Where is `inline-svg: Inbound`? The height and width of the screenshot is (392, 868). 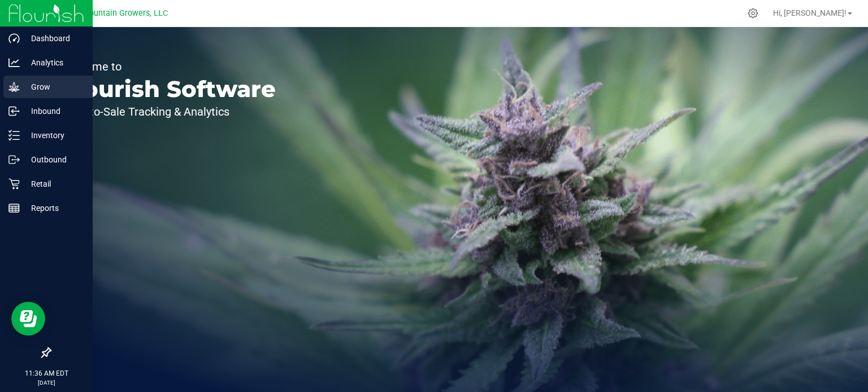 inline-svg: Inbound is located at coordinates (14, 111).